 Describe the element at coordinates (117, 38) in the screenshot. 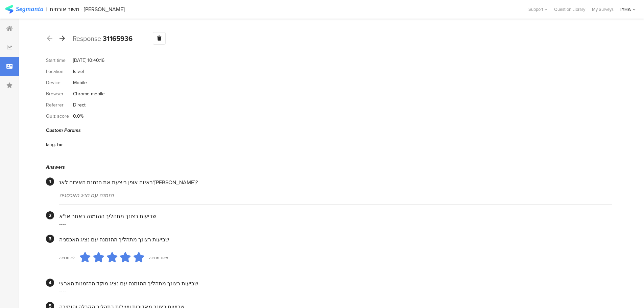

I see `b: 31165936` at that location.